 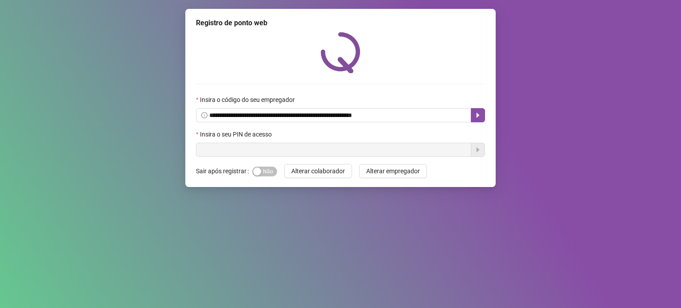 What do you see at coordinates (205, 115) in the screenshot?
I see `span: info-circle` at bounding box center [205, 115].